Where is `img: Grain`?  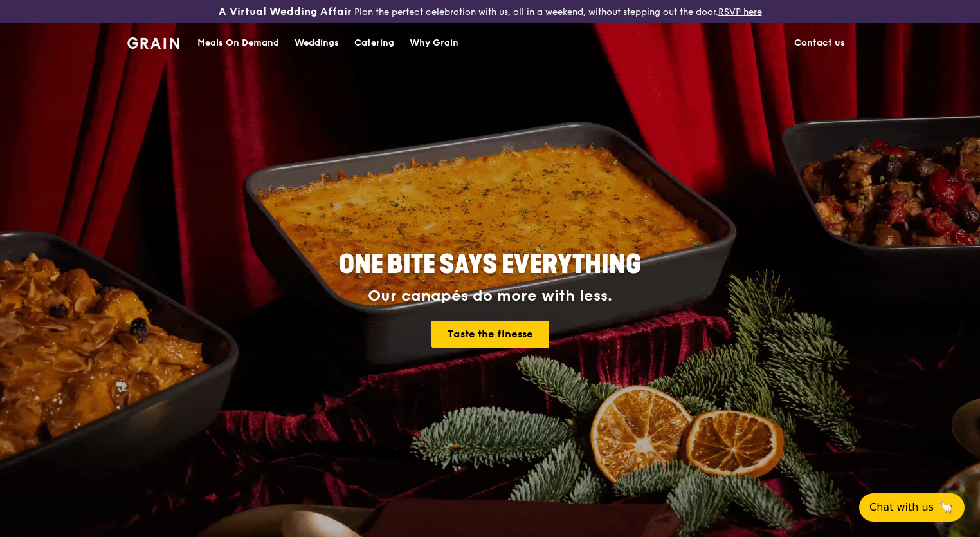 img: Grain is located at coordinates (153, 43).